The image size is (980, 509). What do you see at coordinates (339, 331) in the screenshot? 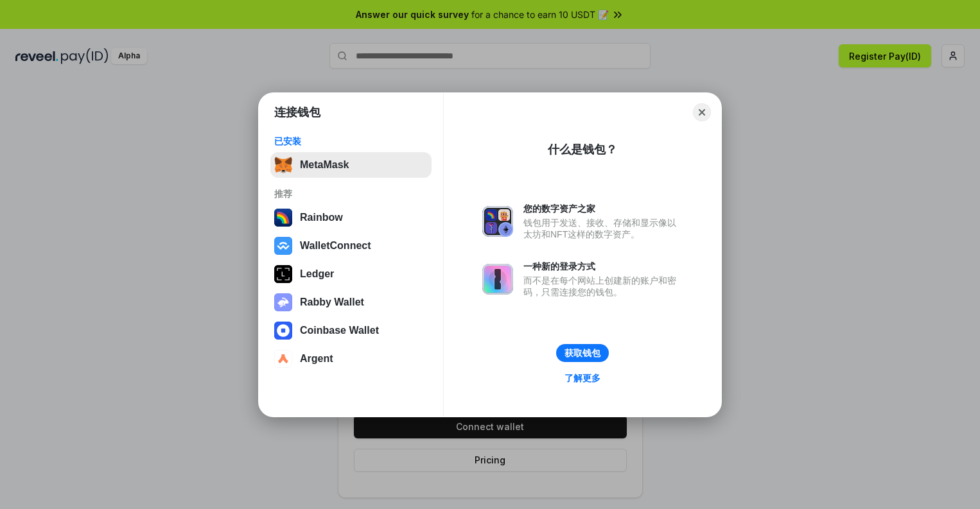
I see `div: Coinbase Wallet` at bounding box center [339, 331].